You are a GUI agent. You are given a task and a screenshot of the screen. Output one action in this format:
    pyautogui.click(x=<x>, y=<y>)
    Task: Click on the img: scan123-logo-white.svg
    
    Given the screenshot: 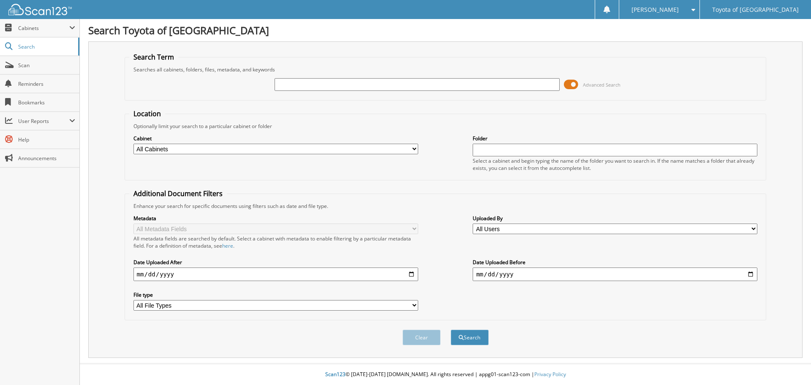 What is the action you would take?
    pyautogui.click(x=40, y=9)
    